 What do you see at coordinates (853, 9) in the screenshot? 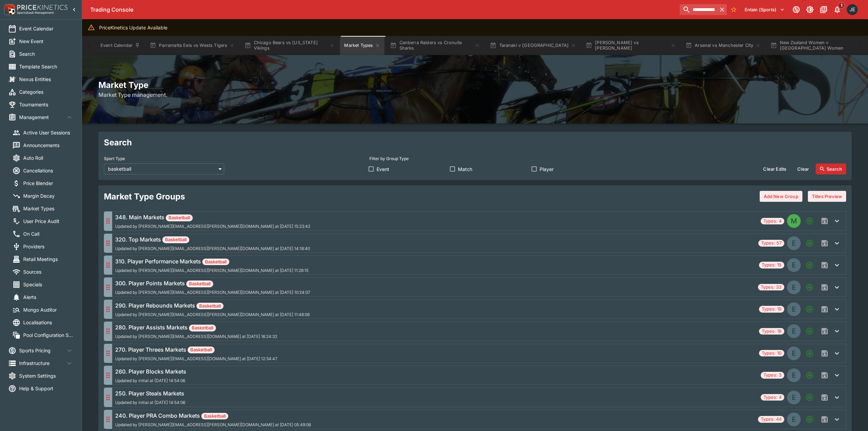
I see `button: James Edlin` at bounding box center [853, 9].